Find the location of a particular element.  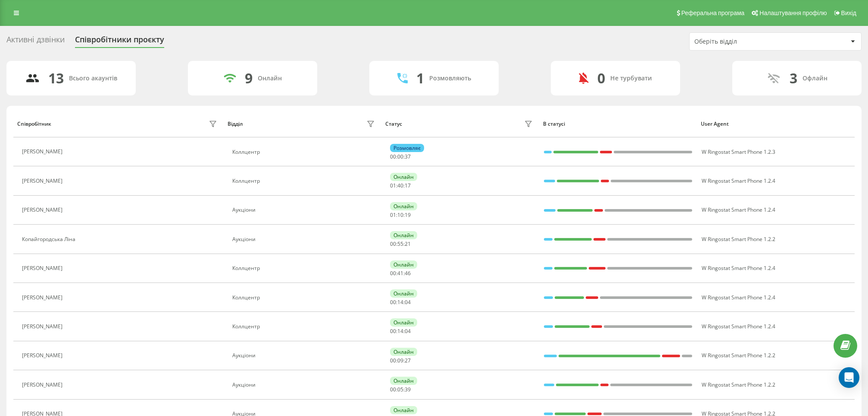

div: Співробітники проєкту is located at coordinates (119, 42).